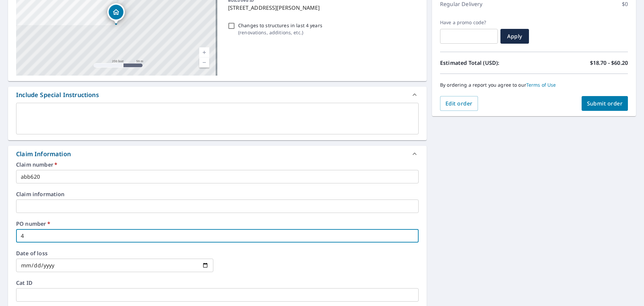  Describe the element at coordinates (469, 23) in the screenshot. I see `label: Have a promo code?` at that location.